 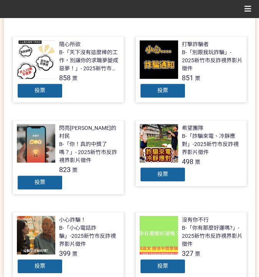 I want to click on div: B-「詐騙來電、冷靜應對」-2025新竹市反詐視界影片徵件, so click(x=212, y=144).